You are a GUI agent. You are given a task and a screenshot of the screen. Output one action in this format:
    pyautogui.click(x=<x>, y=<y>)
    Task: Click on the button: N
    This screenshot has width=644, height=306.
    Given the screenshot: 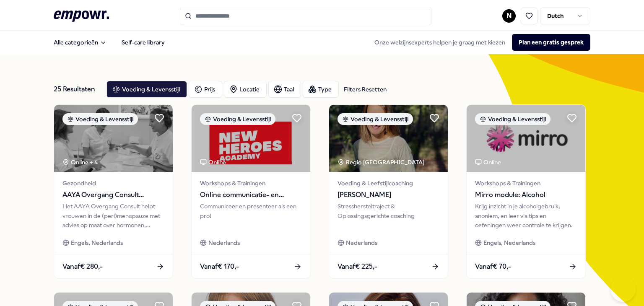 What is the action you would take?
    pyautogui.click(x=509, y=16)
    